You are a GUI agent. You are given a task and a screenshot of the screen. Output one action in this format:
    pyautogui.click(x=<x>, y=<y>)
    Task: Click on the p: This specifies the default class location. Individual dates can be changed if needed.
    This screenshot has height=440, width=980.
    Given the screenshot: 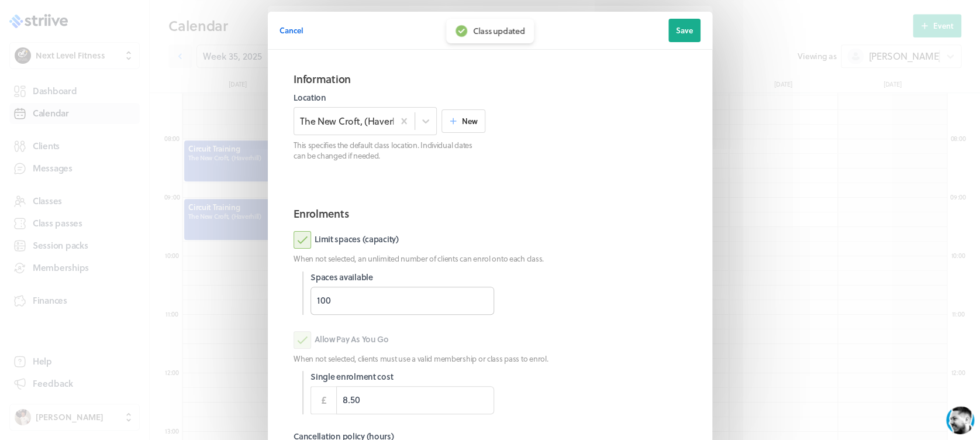 What is the action you would take?
    pyautogui.click(x=389, y=150)
    